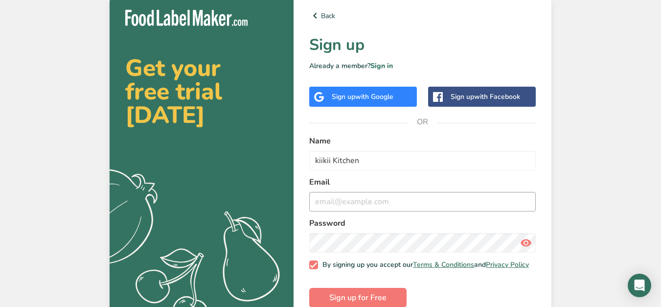 The image size is (661, 307). Describe the element at coordinates (422, 45) in the screenshot. I see `h1: Sign up` at that location.